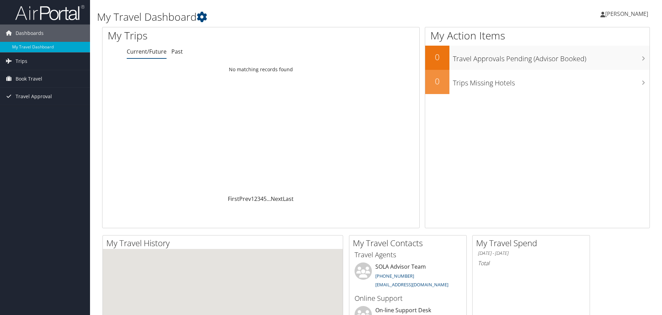 Image resolution: width=662 pixels, height=315 pixels. I want to click on a: Next, so click(277, 199).